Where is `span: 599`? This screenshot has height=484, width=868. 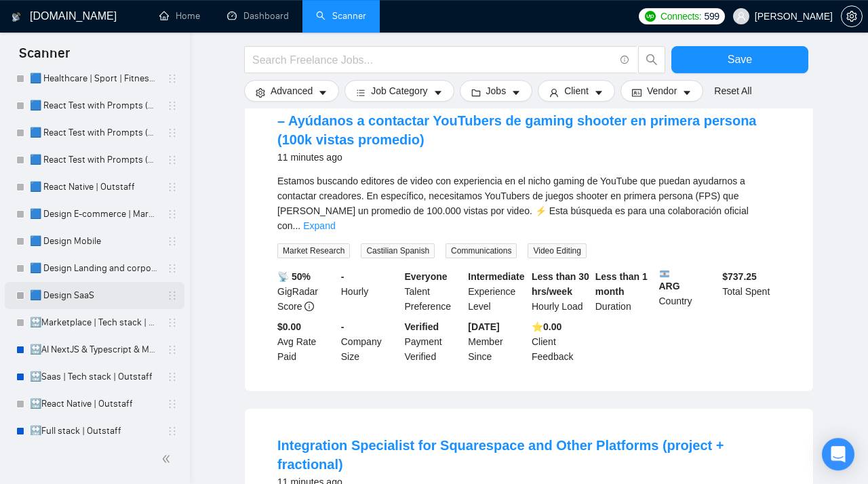 span: 599 is located at coordinates (711, 16).